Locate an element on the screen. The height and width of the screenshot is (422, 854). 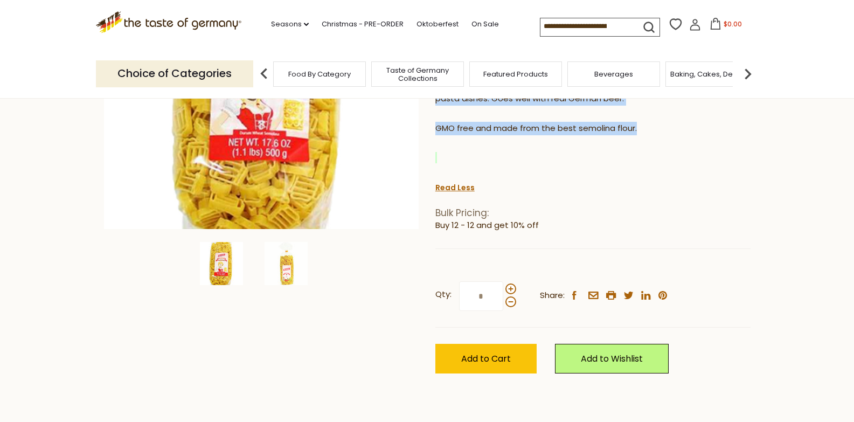
span: Food By Category is located at coordinates (319, 74).